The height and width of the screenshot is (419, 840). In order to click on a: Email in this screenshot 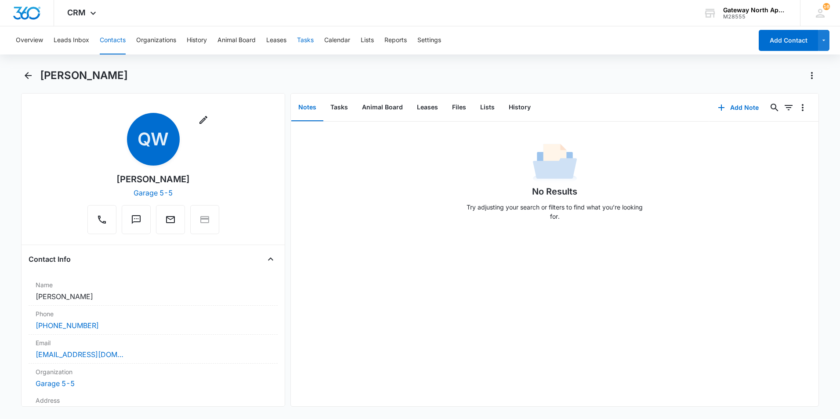, I will do `click(171, 222)`.